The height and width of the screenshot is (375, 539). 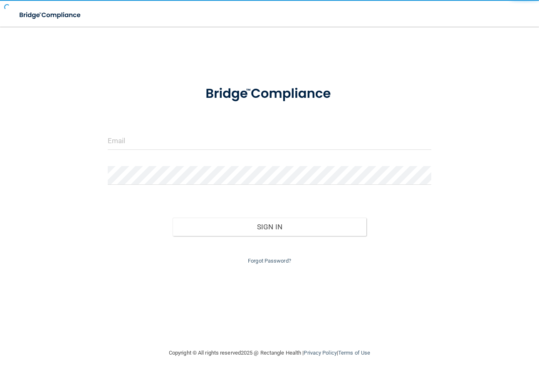 I want to click on a: Terms of Use, so click(x=354, y=352).